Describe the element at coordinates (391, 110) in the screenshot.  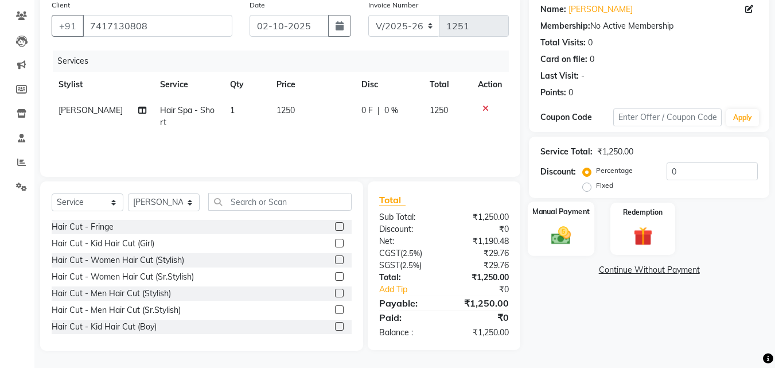
I see `span: 0 %` at that location.